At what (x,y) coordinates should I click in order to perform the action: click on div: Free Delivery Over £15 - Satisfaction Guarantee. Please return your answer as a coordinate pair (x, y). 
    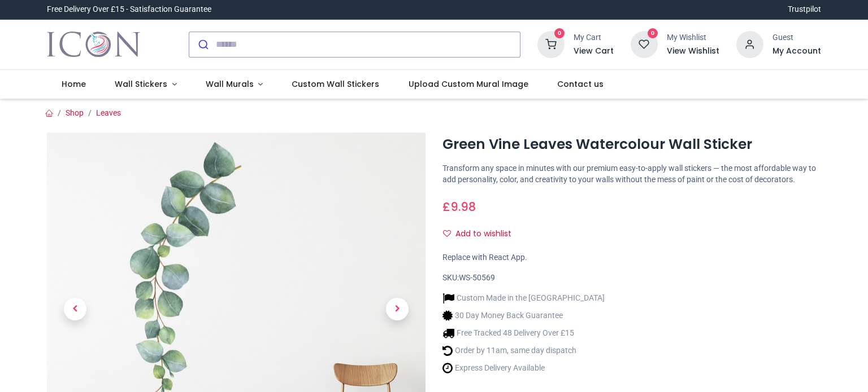
    Looking at the image, I should click on (129, 10).